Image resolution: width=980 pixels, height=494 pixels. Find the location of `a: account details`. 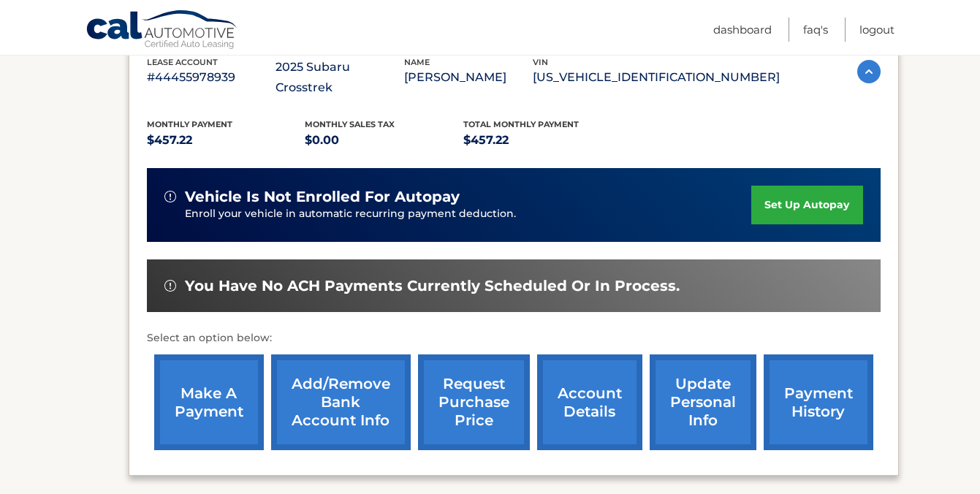

a: account details is located at coordinates (590, 402).